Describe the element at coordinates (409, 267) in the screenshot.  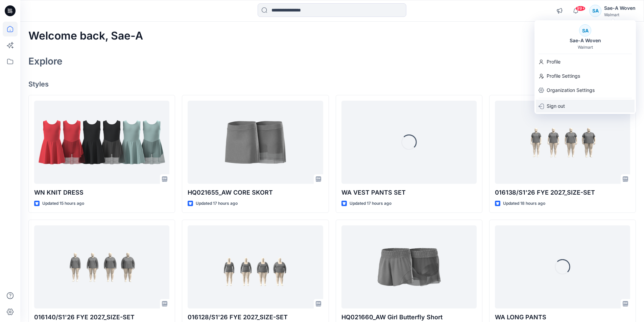
I see `a: HQ021660_AW Girl Butterfly Short` at that location.